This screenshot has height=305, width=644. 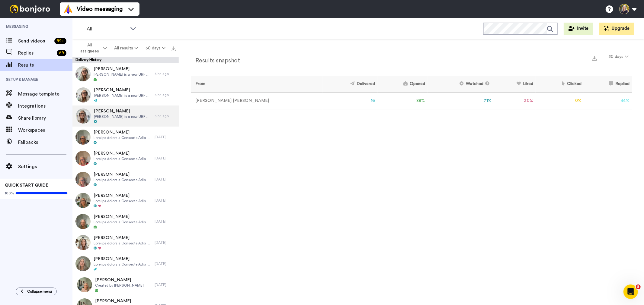 I want to click on span: Lore ips dolors a Consecte Adip elit Seddo eius tem. ~~ Incidid ut Laboreet Dolo magnaal en admin..., so click(x=123, y=222).